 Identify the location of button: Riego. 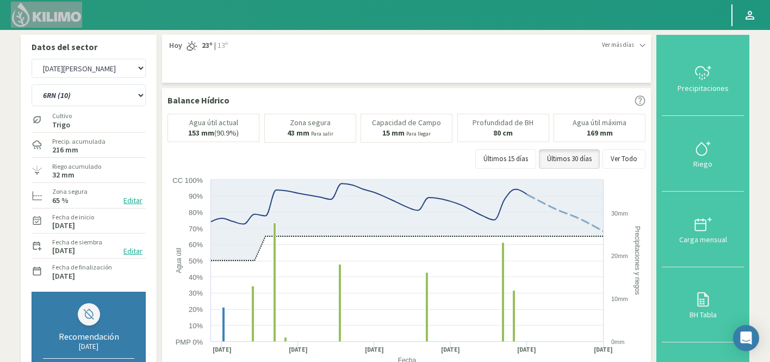
(703, 153).